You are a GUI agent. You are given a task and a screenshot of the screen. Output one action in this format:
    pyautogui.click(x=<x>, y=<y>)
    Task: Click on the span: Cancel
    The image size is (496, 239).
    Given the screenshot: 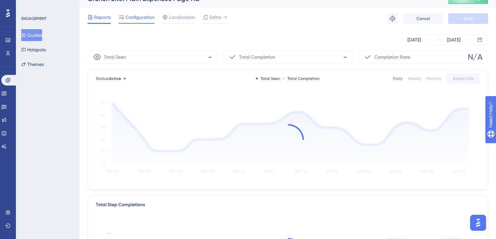 What is the action you would take?
    pyautogui.click(x=423, y=19)
    